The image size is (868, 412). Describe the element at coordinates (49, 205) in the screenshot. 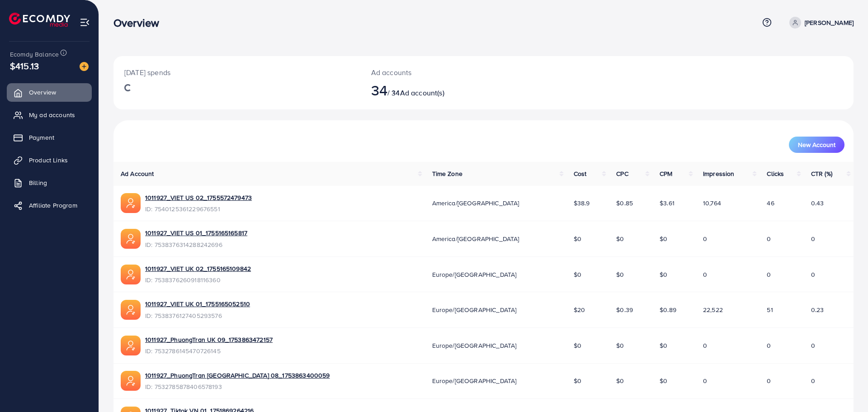

I see `a: Affiliate Program` at that location.